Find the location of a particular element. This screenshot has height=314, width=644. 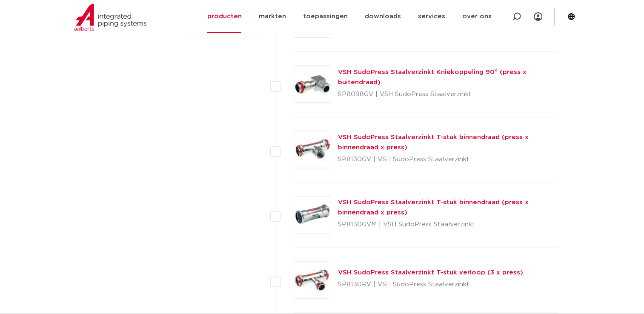

img: Thumbnail for VSH SudoPress Staalverzinkt Kniekoppeling 90° (press x buitendraad) is located at coordinates (312, 84).